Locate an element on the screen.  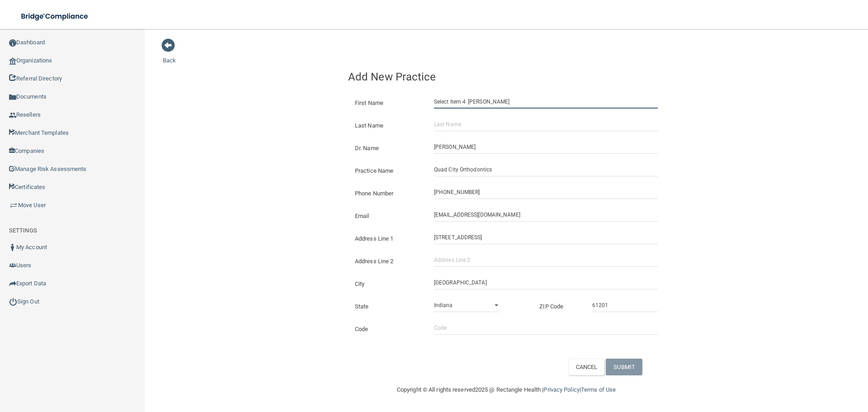
div: Copyright © All rights reserved 2025 @ Rectangle Health | | is located at coordinates (506, 390).